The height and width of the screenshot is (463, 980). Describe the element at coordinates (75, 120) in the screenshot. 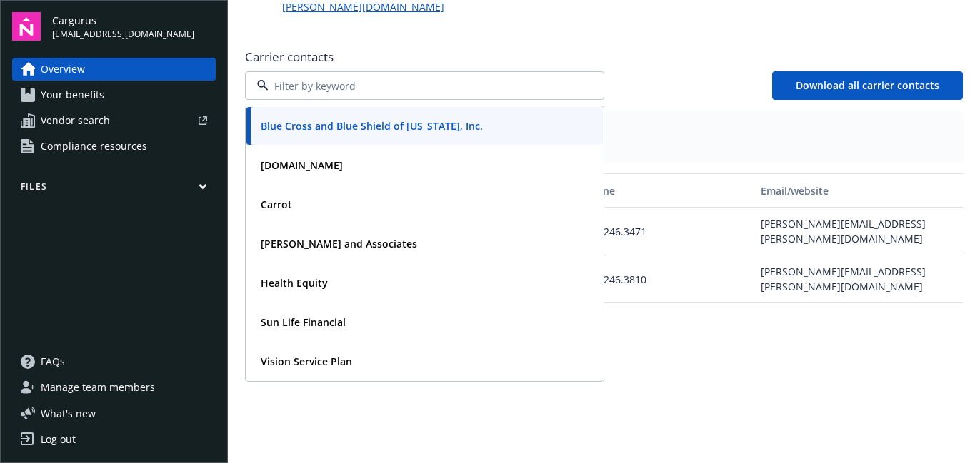

I see `span: Vendor search` at that location.